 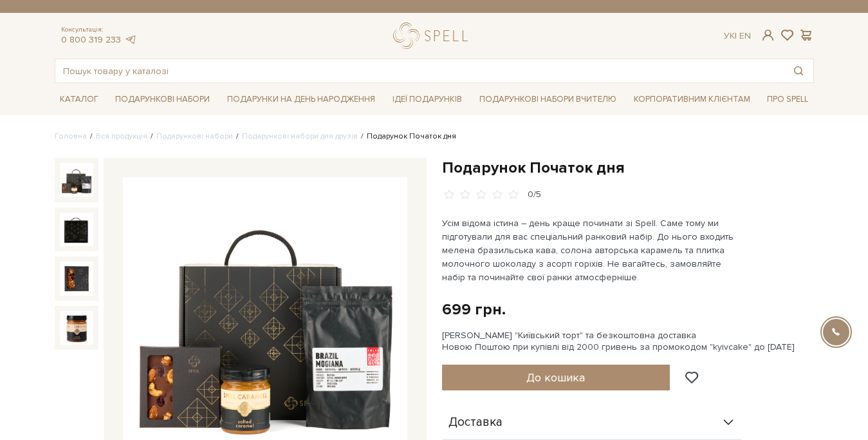 What do you see at coordinates (692, 99) in the screenshot?
I see `a: Корпоративним клієнтам` at bounding box center [692, 99].